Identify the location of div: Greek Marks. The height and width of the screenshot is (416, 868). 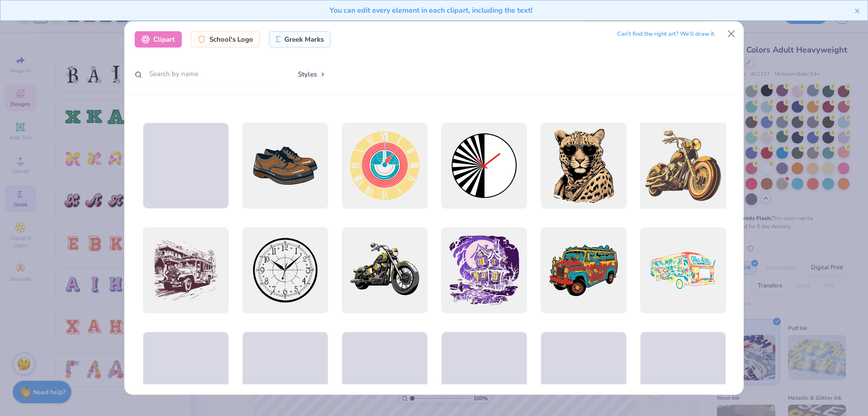
(300, 39).